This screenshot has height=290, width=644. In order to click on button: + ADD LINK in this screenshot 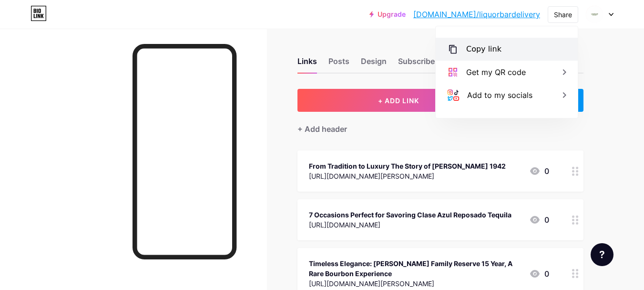, I will do `click(398, 100)`.